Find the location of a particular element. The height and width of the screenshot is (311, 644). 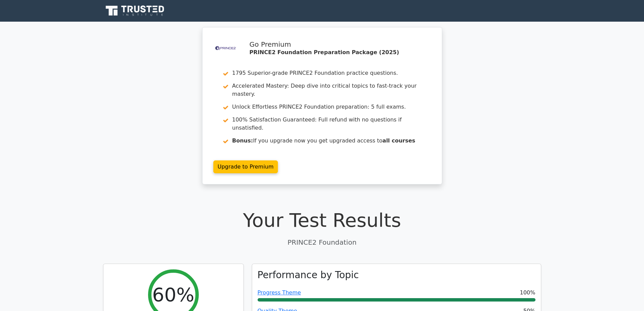

a: Upgrade to Premium is located at coordinates (246, 167).